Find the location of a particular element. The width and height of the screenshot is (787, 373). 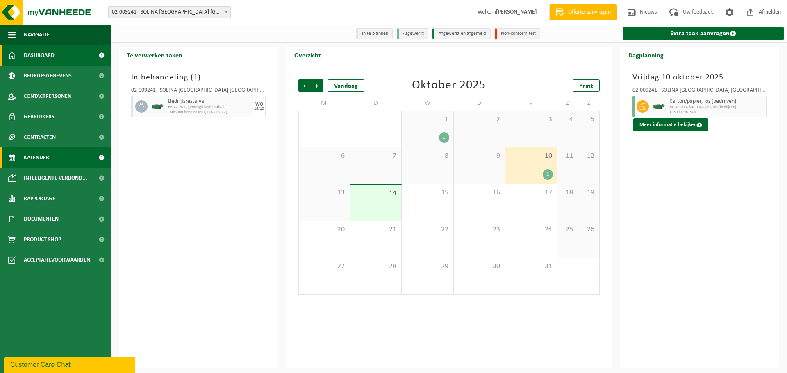

h2: Te verwerken taken is located at coordinates (155, 55).